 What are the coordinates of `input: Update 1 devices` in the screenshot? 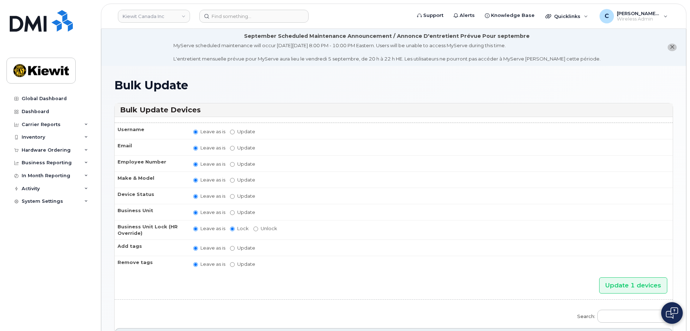 It's located at (633, 285).